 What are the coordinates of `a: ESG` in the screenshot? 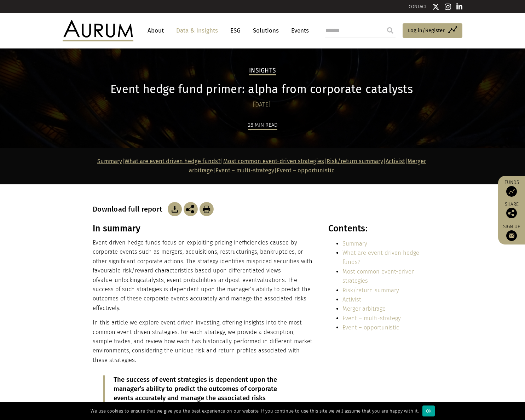 It's located at (236, 30).